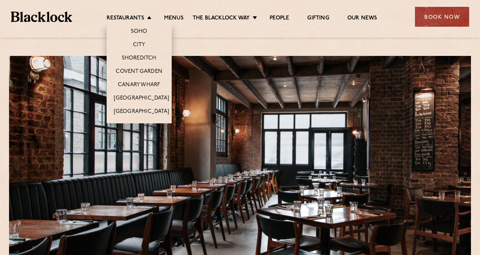 This screenshot has width=480, height=255. I want to click on a: The Blacklock Way, so click(221, 19).